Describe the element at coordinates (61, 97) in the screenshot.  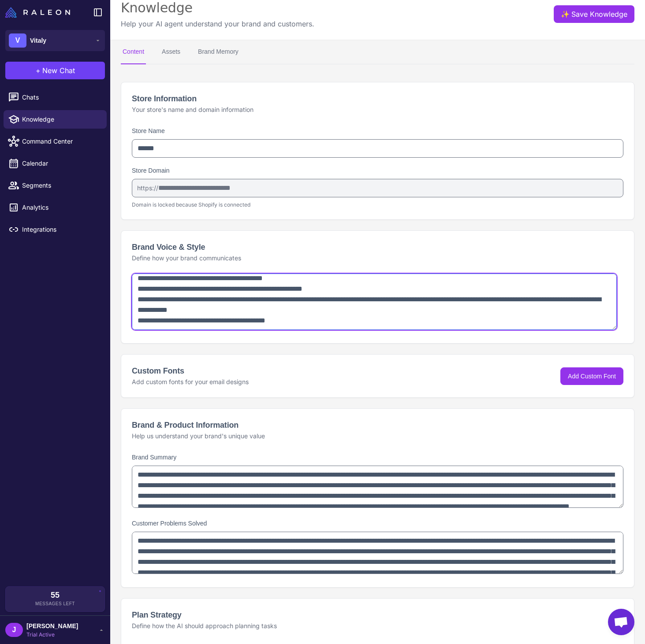
I see `span: Chats` at that location.